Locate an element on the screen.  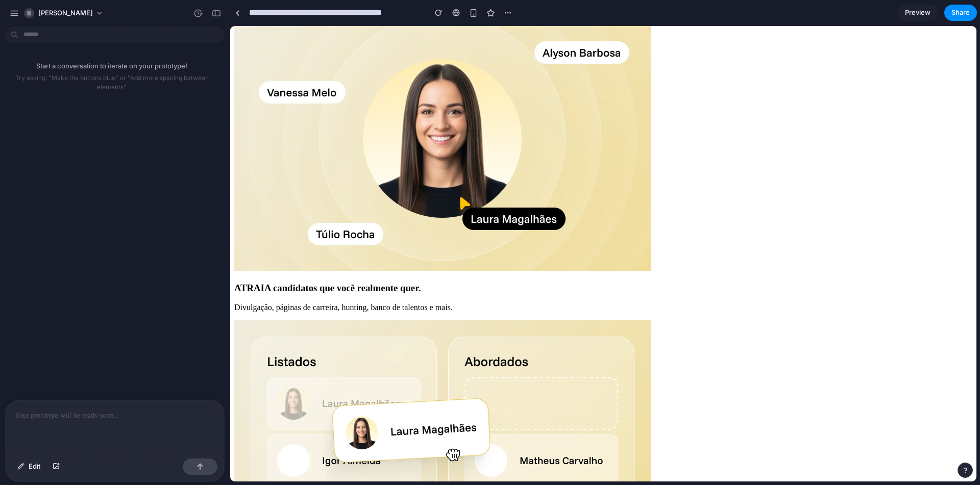
span: Preview is located at coordinates (918, 13).